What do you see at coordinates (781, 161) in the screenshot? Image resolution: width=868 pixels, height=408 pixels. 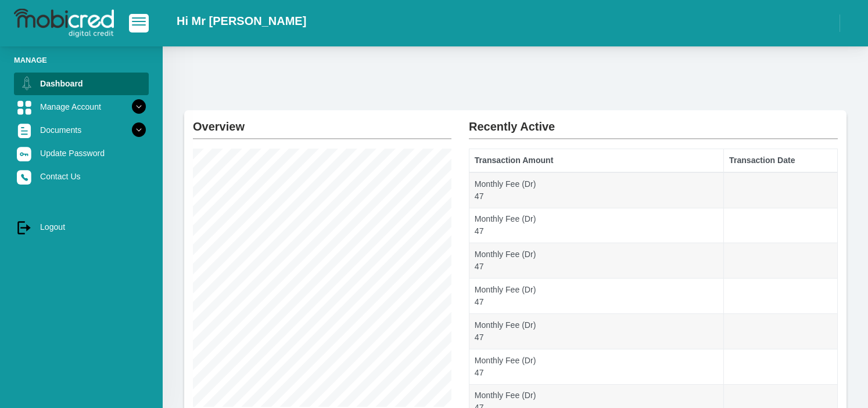 I see `th: Transaction Date` at bounding box center [781, 161].